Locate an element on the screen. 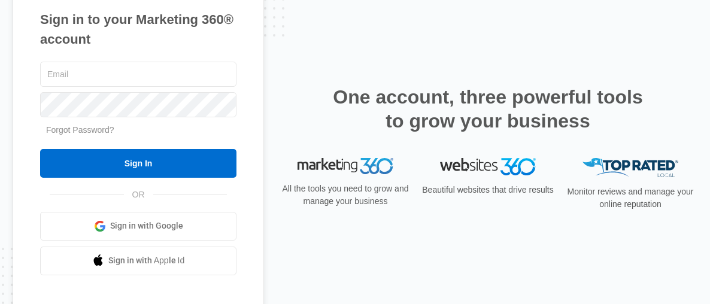 Image resolution: width=710 pixels, height=304 pixels. span: OR is located at coordinates (138, 194).